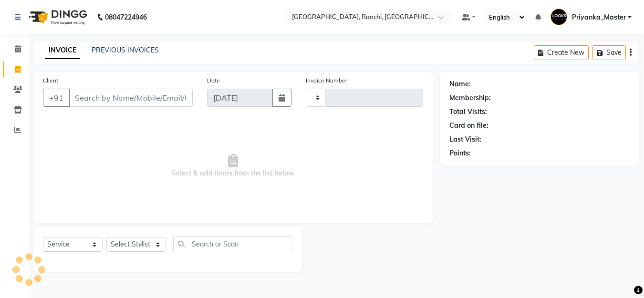 The image size is (644, 298). What do you see at coordinates (609, 52) in the screenshot?
I see `button: Save` at bounding box center [609, 52].